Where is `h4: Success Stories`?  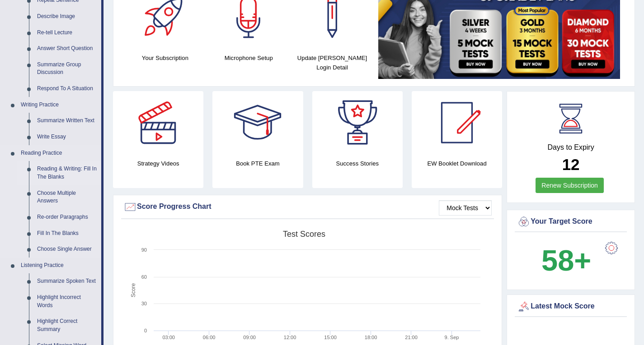 h4: Success Stories is located at coordinates (357, 164).